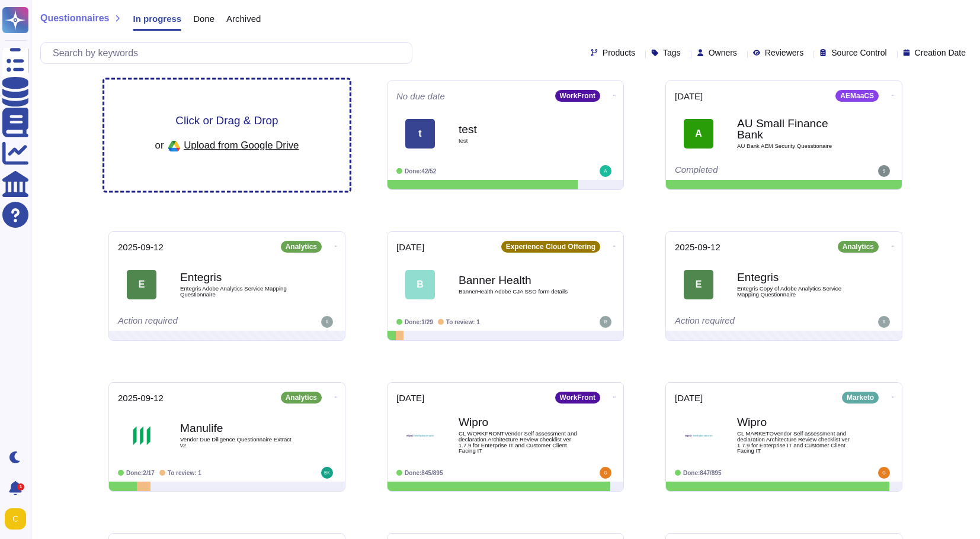 The height and width of the screenshot is (539, 980). What do you see at coordinates (858, 52) in the screenshot?
I see `span: Source Control` at bounding box center [858, 52].